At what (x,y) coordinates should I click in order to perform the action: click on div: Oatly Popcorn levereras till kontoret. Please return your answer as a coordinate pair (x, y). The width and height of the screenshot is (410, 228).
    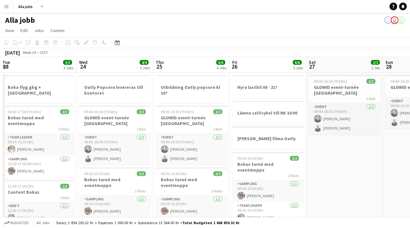
    Looking at the image, I should click on (115, 89).